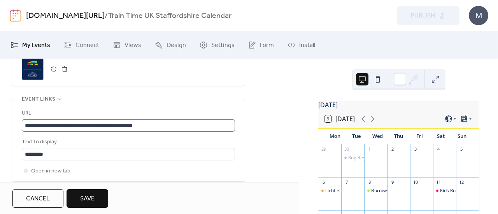 This screenshot has width=498, height=214. I want to click on a: Connect, so click(81, 45).